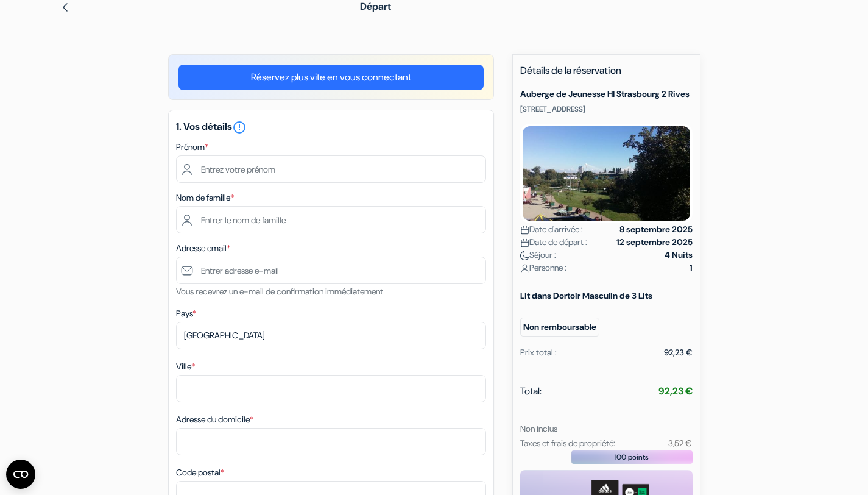 The height and width of the screenshot is (495, 868). Describe the element at coordinates (606, 94) in the screenshot. I see `h5: Auberge de Jeunesse HI Strasbourg 2 Rives` at that location.